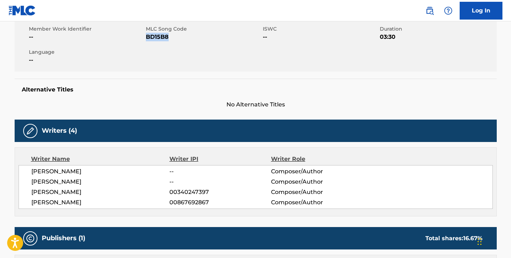 The width and height of the screenshot is (511, 258). Describe the element at coordinates (30, 239) in the screenshot. I see `img: Publishers` at that location.